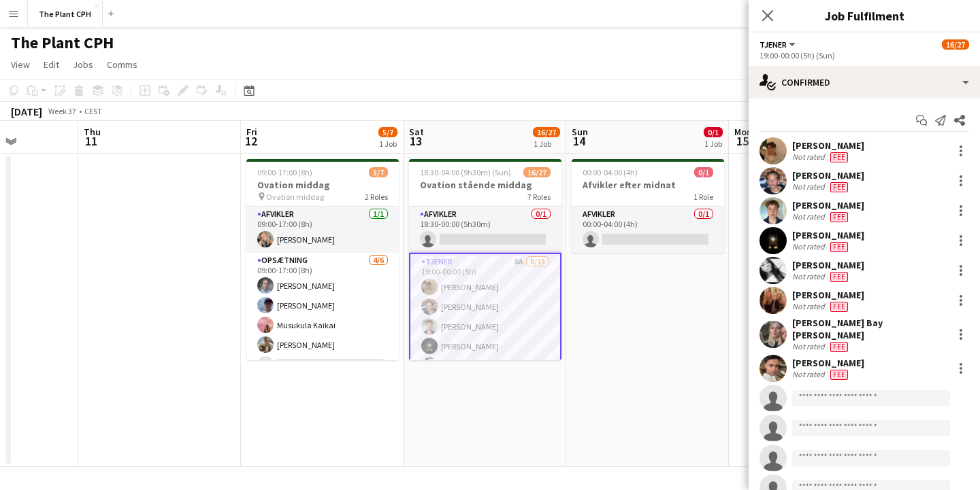  I want to click on h3: Ovation stående middag, so click(485, 185).